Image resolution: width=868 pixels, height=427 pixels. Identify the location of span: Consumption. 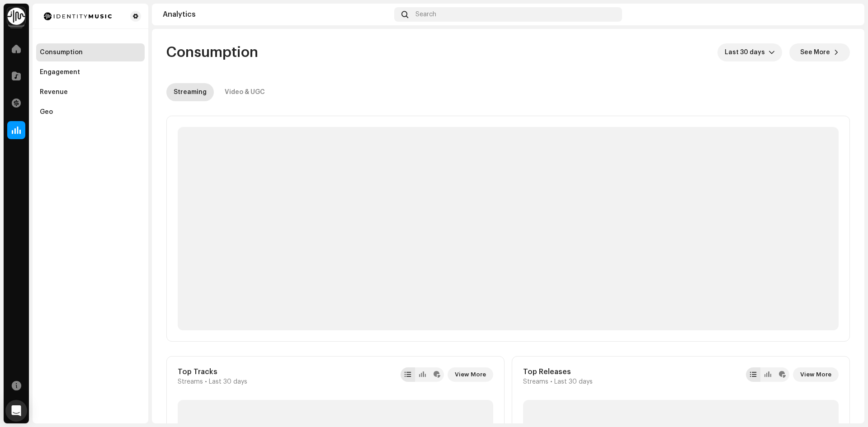
(212, 52).